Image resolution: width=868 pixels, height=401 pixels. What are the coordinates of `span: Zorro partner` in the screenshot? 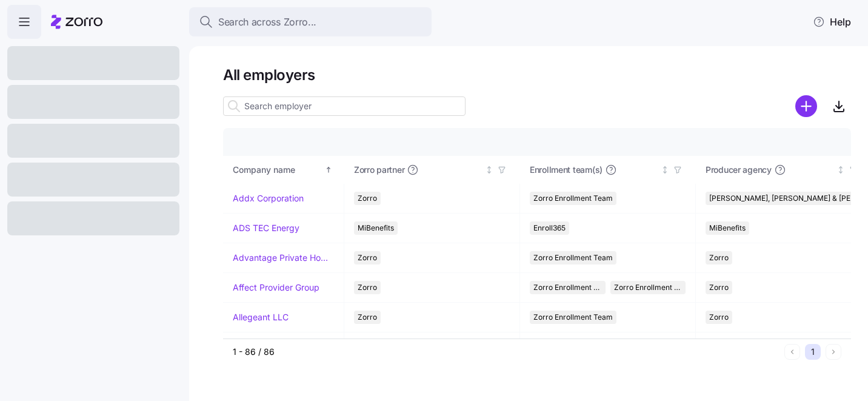 It's located at (379, 170).